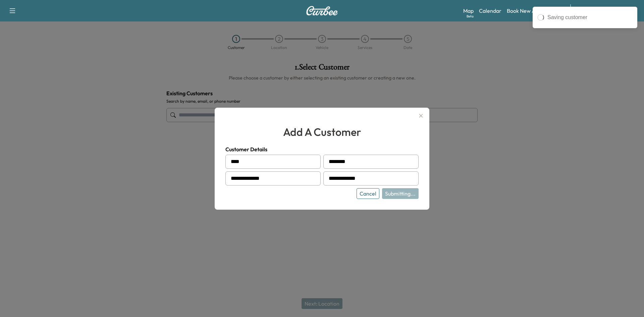  I want to click on a: Book New Appointment, so click(535, 11).